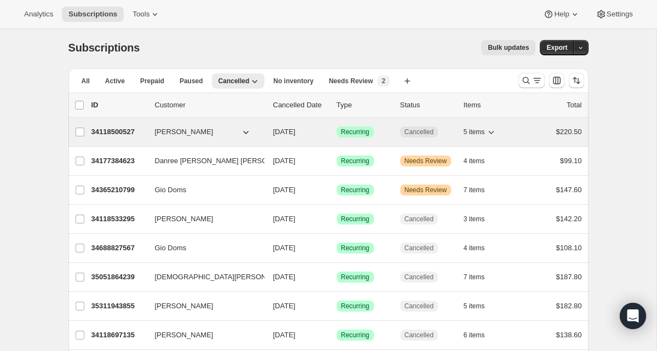 The width and height of the screenshot is (657, 351). What do you see at coordinates (474, 248) in the screenshot?
I see `span: 4 items` at bounding box center [474, 248].